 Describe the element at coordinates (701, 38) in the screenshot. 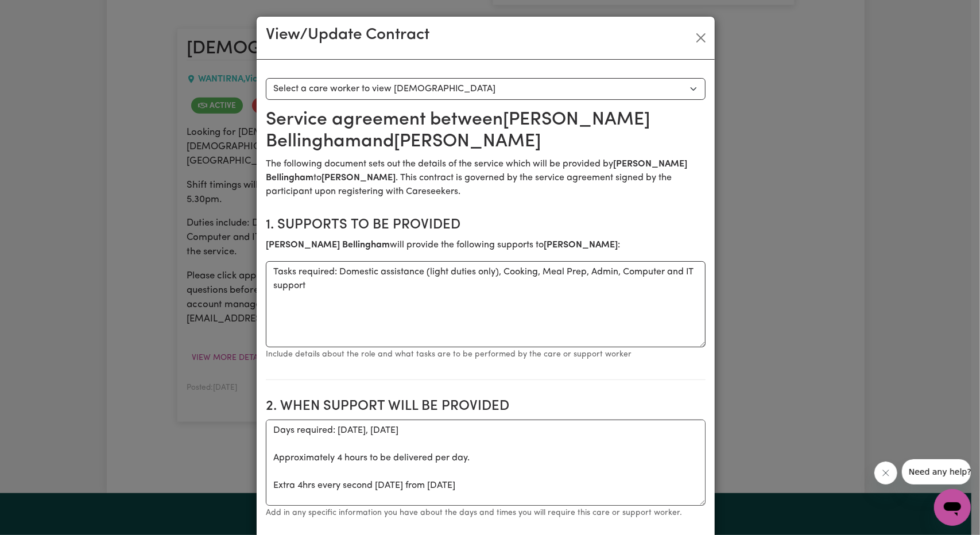

I see `button: Close` at that location.